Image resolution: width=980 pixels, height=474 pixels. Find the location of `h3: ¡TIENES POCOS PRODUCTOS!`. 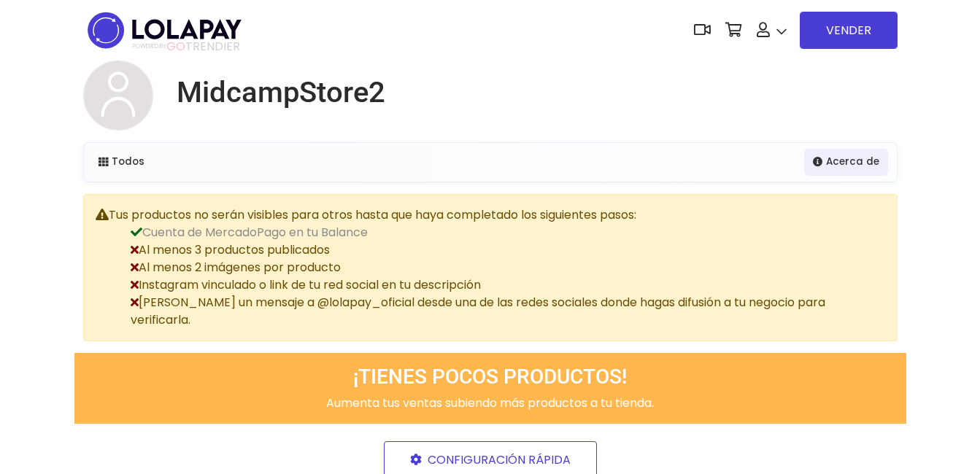

h3: ¡TIENES POCOS PRODUCTOS! is located at coordinates (490, 377).